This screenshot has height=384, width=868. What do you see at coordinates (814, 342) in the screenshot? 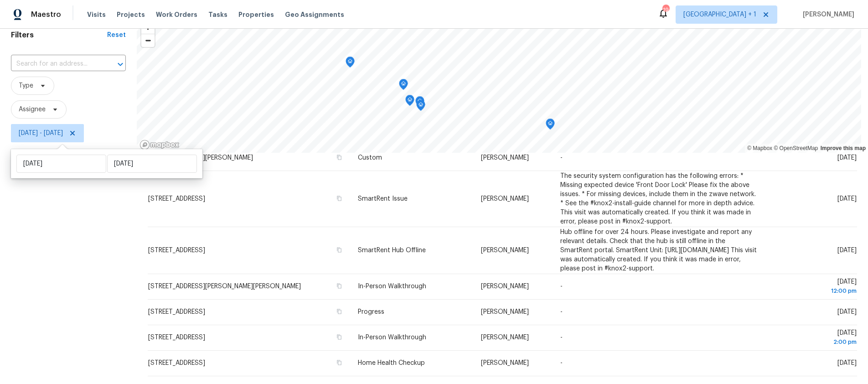
I see `div: 2:00 pm` at bounding box center [814, 342].